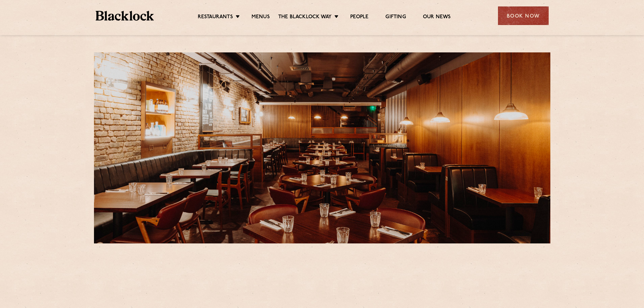  Describe the element at coordinates (437, 18) in the screenshot. I see `a: Our News` at that location.